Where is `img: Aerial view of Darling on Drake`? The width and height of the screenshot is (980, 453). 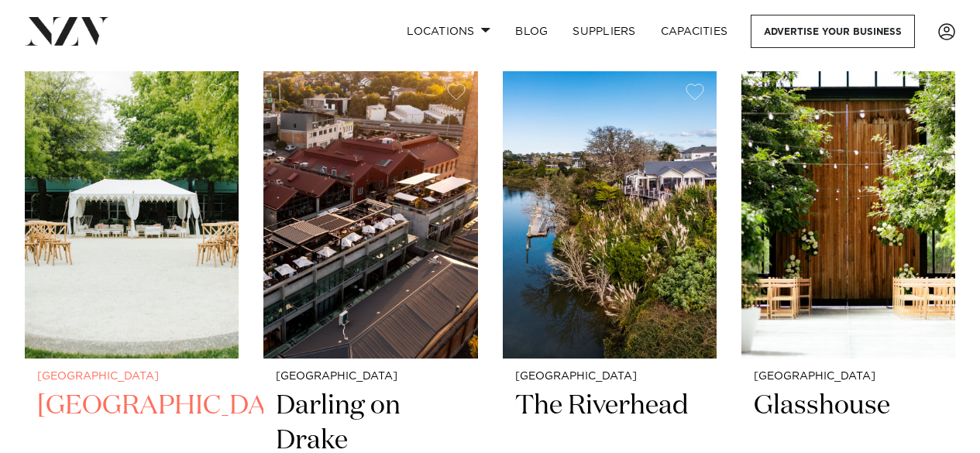
img: Aerial view of Darling on Drake is located at coordinates (371, 214).